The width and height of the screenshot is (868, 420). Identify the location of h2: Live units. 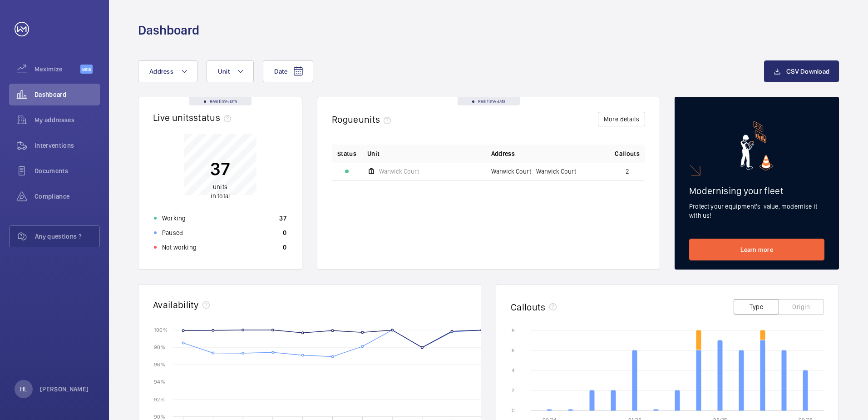
(194, 117).